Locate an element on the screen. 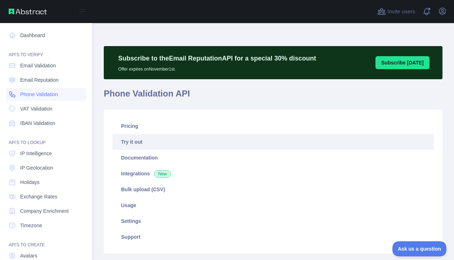 The width and height of the screenshot is (454, 260). span: Phone Validation is located at coordinates (39, 94).